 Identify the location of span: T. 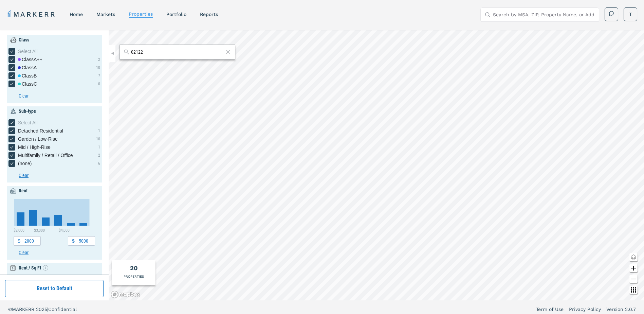
(630, 14).